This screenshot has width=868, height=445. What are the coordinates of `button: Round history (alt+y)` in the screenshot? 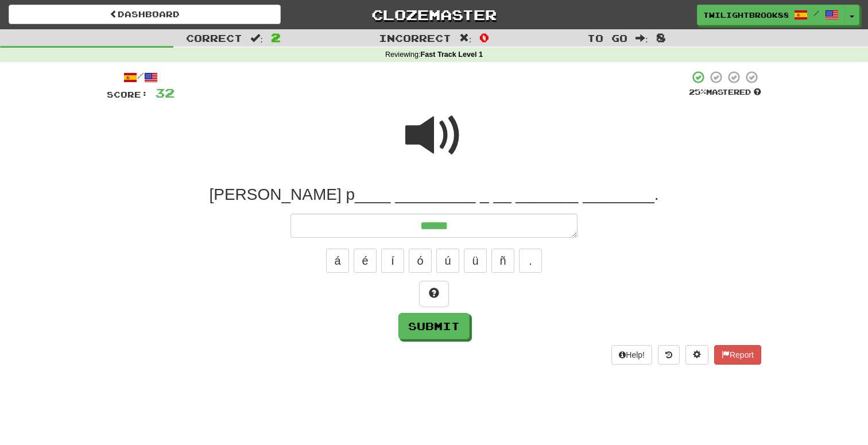 It's located at (668, 355).